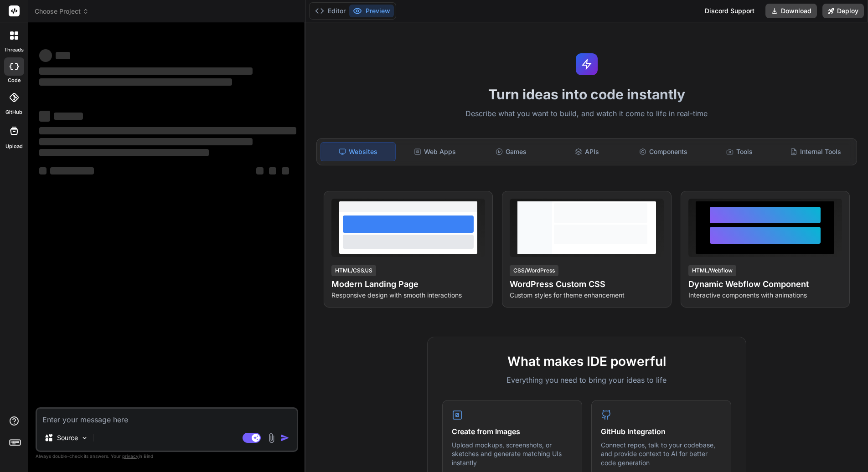 The image size is (868, 472). What do you see at coordinates (167, 456) in the screenshot?
I see `p: Always double-check its answers. Your in Bind` at bounding box center [167, 456].